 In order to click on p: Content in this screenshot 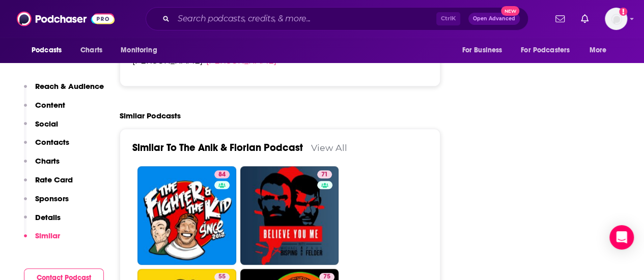, I will do `click(50, 105)`.